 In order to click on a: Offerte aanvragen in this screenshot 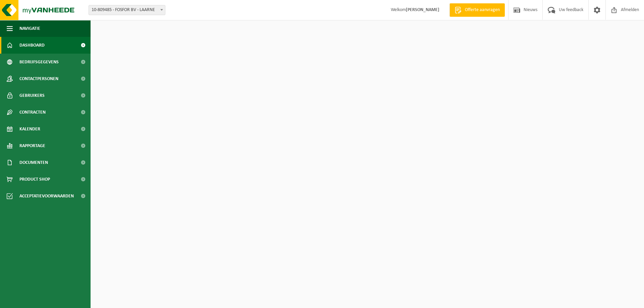, I will do `click(477, 10)`.